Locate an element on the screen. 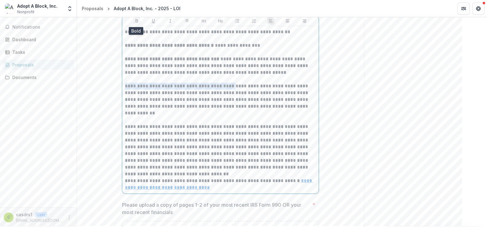 This screenshot has height=227, width=487. a: Dashboard is located at coordinates (38, 39).